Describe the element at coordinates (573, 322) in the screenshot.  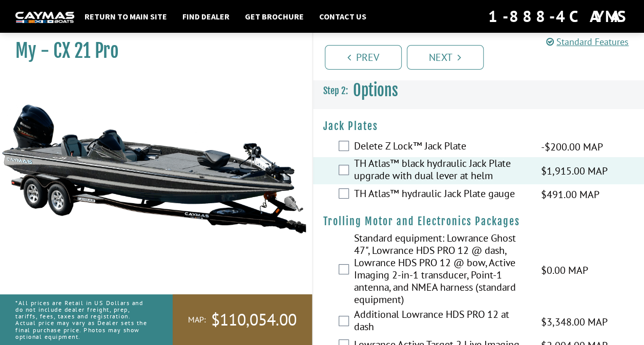
I see `span: $3,348.00 MAP` at that location.